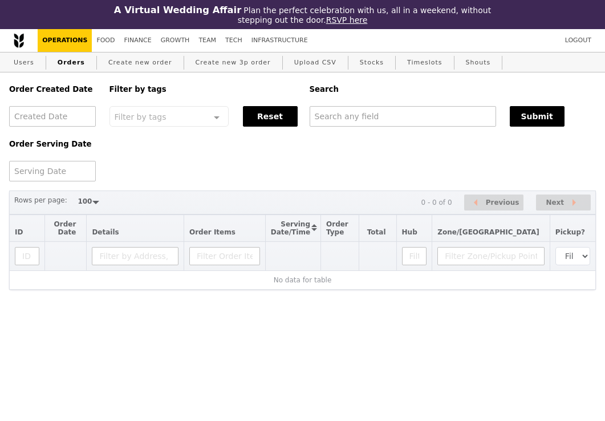  What do you see at coordinates (503, 203) in the screenshot?
I see `span: Previous` at bounding box center [503, 203].